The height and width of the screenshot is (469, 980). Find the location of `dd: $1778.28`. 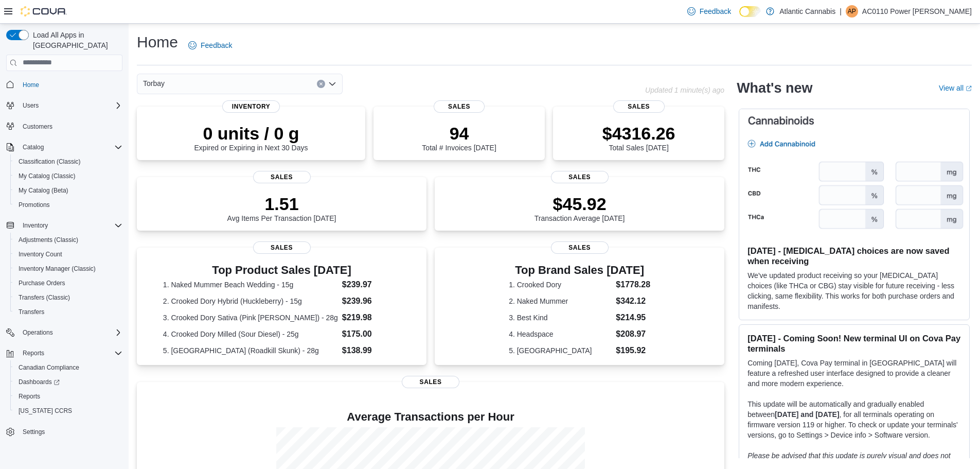

dd: $1778.28 is located at coordinates (633, 284).